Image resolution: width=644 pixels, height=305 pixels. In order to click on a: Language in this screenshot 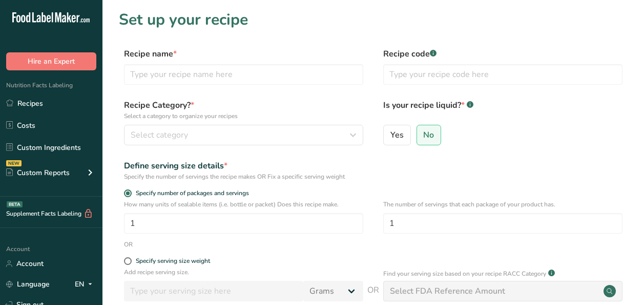, I will do `click(27, 283)`.